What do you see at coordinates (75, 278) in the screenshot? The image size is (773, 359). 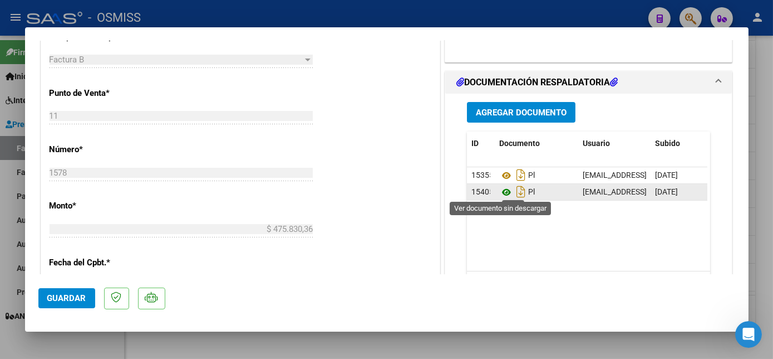 I see `button: Start recording` at bounding box center [75, 278].